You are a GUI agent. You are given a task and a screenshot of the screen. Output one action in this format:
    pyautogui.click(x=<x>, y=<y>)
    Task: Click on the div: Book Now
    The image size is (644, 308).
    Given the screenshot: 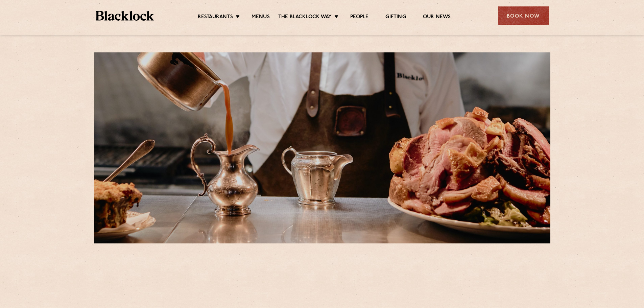 What is the action you would take?
    pyautogui.click(x=523, y=16)
    